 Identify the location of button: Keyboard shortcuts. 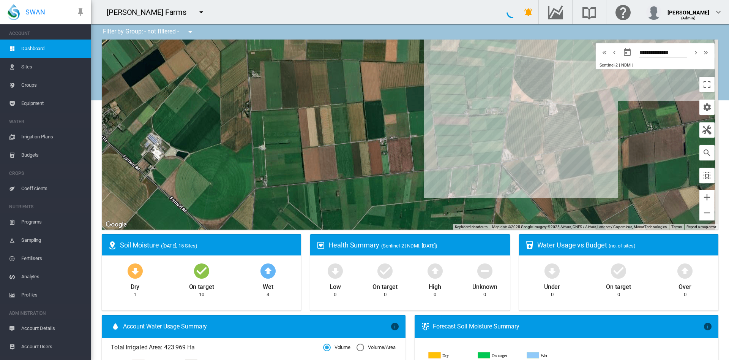
(471, 227).